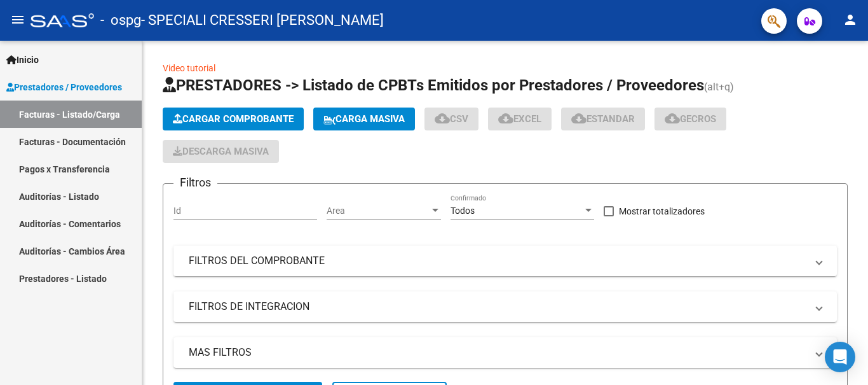  Describe the element at coordinates (189, 68) in the screenshot. I see `a: Video tutorial` at that location.